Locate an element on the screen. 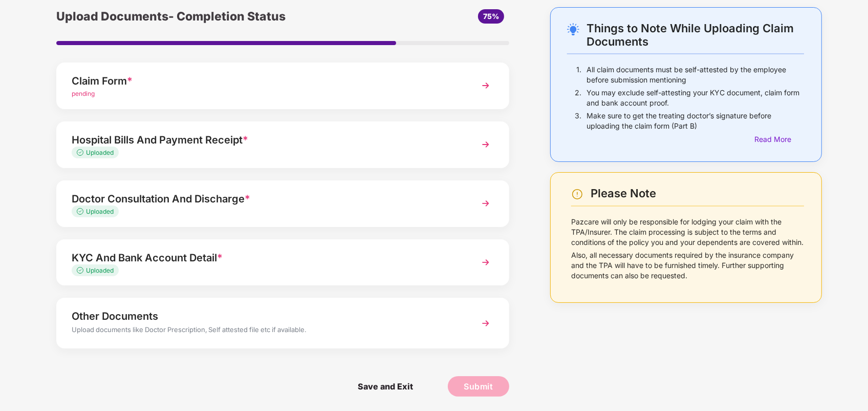 Image resolution: width=868 pixels, height=411 pixels. p: 1. is located at coordinates (580, 75).